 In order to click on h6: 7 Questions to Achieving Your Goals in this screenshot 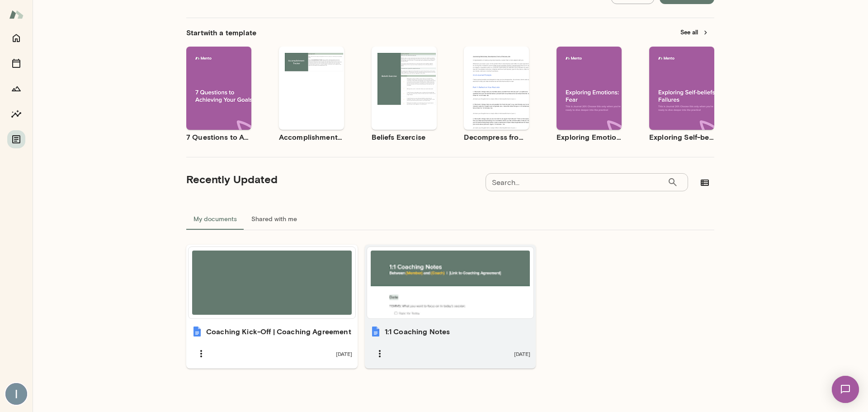, I will do `click(219, 137)`.